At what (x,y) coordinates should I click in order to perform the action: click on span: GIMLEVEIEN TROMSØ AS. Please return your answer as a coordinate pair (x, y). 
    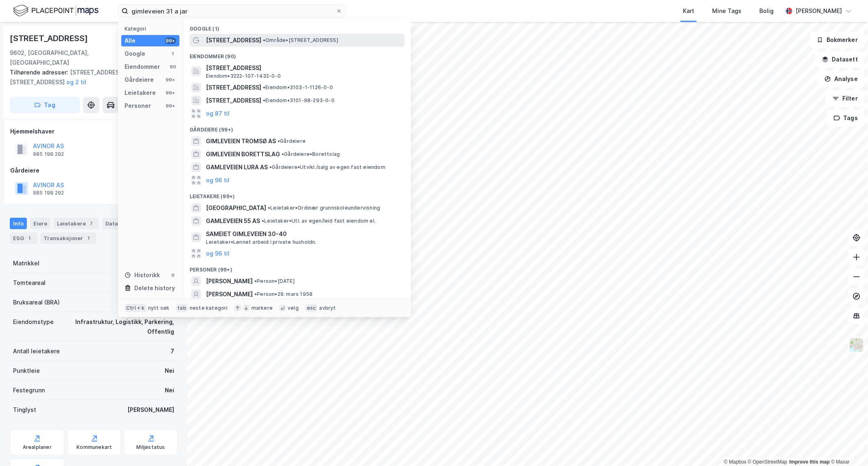
    Looking at the image, I should click on (241, 141).